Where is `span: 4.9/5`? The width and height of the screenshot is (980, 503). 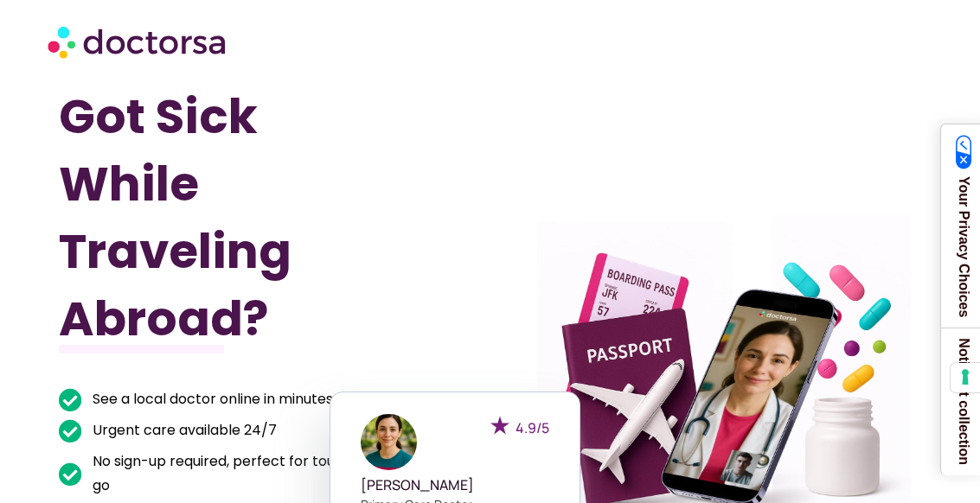
span: 4.9/5 is located at coordinates (532, 428).